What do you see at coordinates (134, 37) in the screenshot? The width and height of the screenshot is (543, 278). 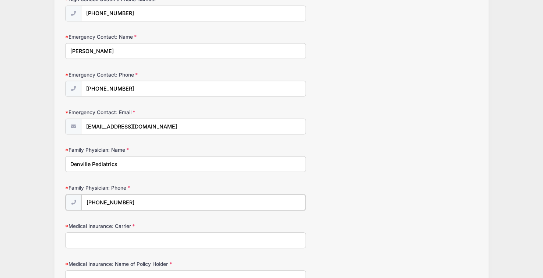 I see `label: Emergency Contact: Name` at bounding box center [134, 37].